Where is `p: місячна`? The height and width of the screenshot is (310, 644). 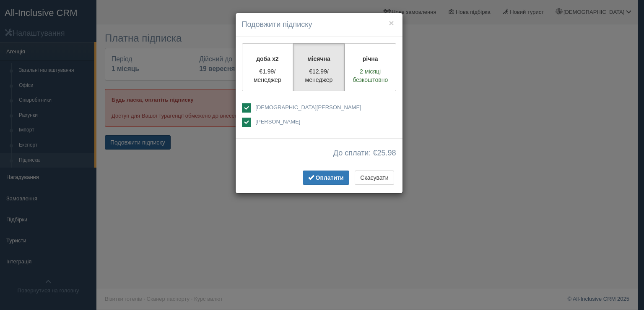 p: місячна is located at coordinates (319, 59).